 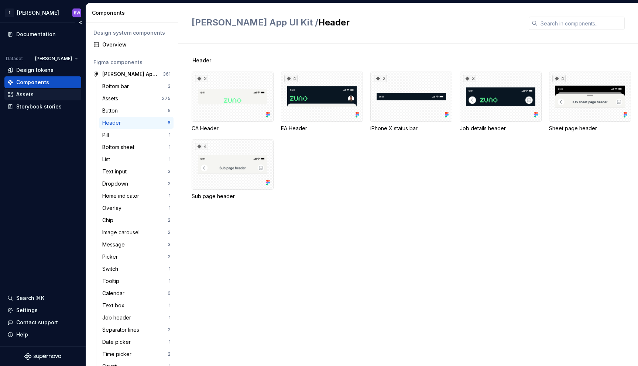 I want to click on div: 4Sub page header, so click(x=233, y=170).